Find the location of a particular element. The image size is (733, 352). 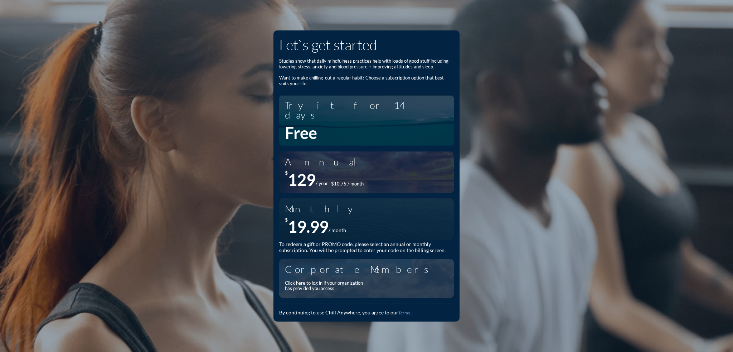

div: $10.75 / month is located at coordinates (347, 184).